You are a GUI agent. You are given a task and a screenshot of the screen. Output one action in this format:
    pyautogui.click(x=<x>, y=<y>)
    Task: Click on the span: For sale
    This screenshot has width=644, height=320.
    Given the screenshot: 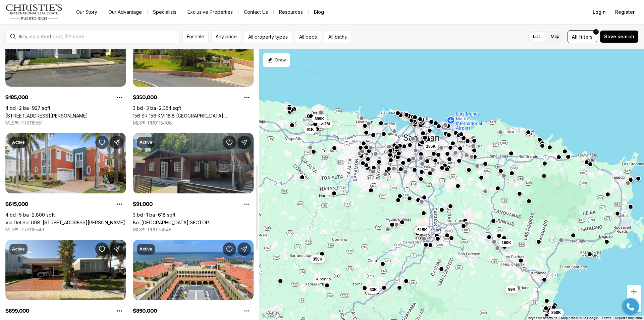 What is the action you would take?
    pyautogui.click(x=196, y=36)
    